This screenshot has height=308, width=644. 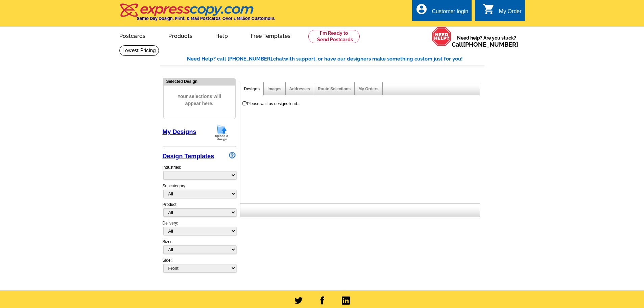 I want to click on a: Addresses, so click(x=299, y=89).